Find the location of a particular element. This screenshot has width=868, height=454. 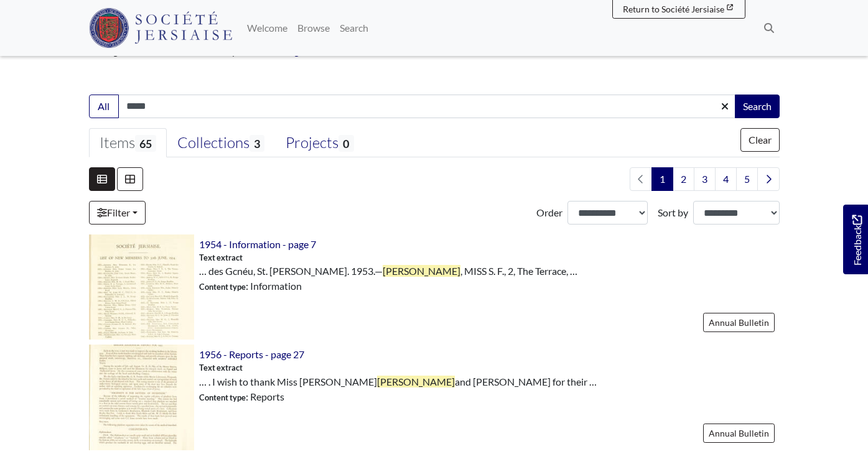

a: Search is located at coordinates (354, 28).